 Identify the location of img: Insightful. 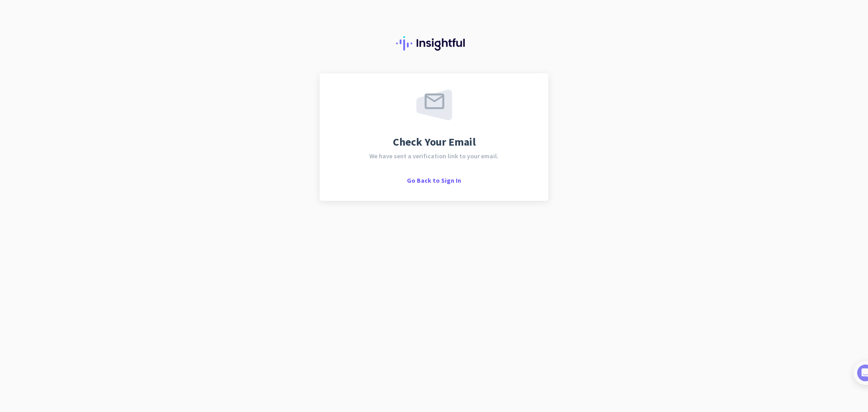
(434, 43).